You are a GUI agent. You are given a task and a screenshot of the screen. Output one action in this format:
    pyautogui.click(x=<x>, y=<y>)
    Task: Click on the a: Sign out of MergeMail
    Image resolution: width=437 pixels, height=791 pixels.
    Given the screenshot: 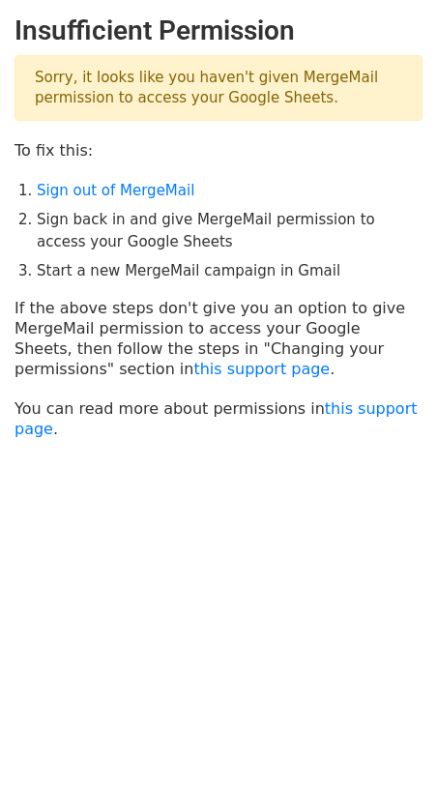 What is the action you would take?
    pyautogui.click(x=115, y=190)
    